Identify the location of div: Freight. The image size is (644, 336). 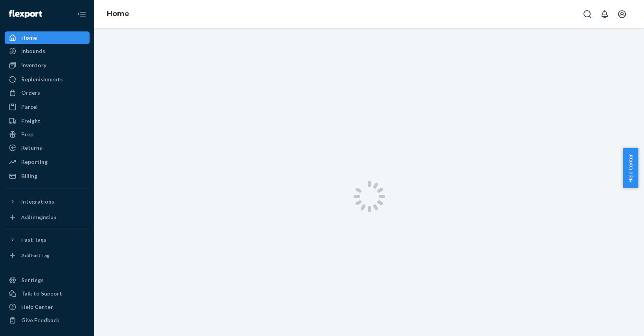
(31, 121).